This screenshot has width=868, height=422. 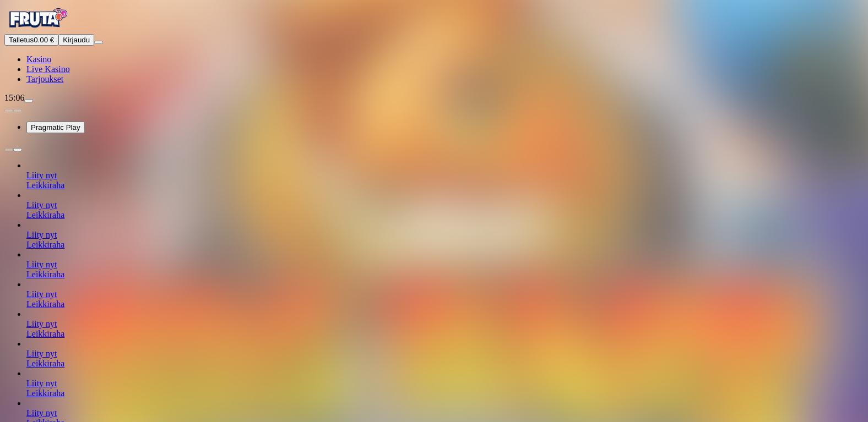 What do you see at coordinates (48, 69) in the screenshot?
I see `a: poker-chip iconLive Kasino` at bounding box center [48, 69].